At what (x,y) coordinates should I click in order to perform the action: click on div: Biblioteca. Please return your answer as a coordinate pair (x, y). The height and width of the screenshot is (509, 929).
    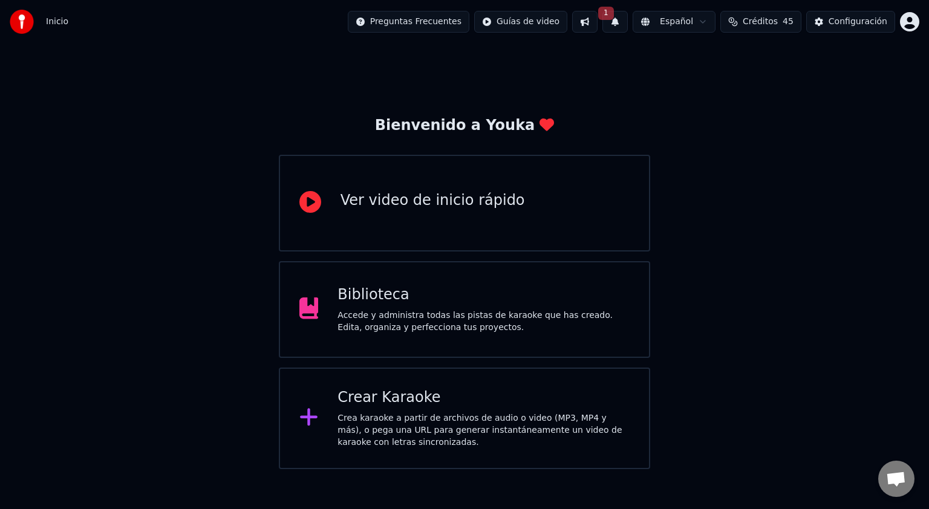
    Looking at the image, I should click on (483, 295).